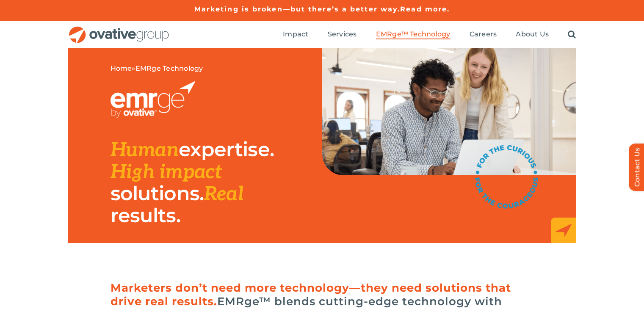  I want to click on a: OG_Full_horizontal_RGB, so click(119, 29).